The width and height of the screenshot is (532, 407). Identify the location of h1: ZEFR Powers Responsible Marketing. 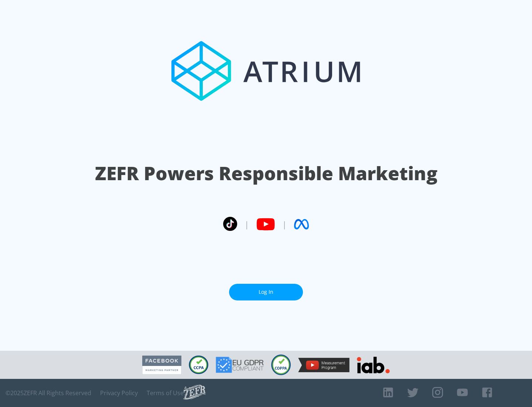
(266, 173).